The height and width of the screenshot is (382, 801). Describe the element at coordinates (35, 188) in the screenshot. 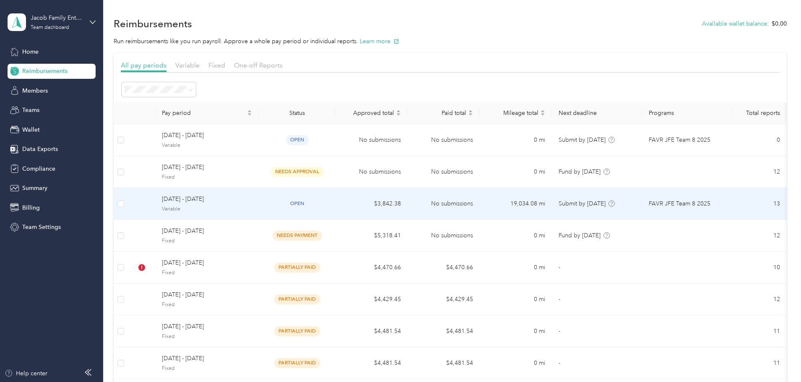

I see `span: Summary` at that location.